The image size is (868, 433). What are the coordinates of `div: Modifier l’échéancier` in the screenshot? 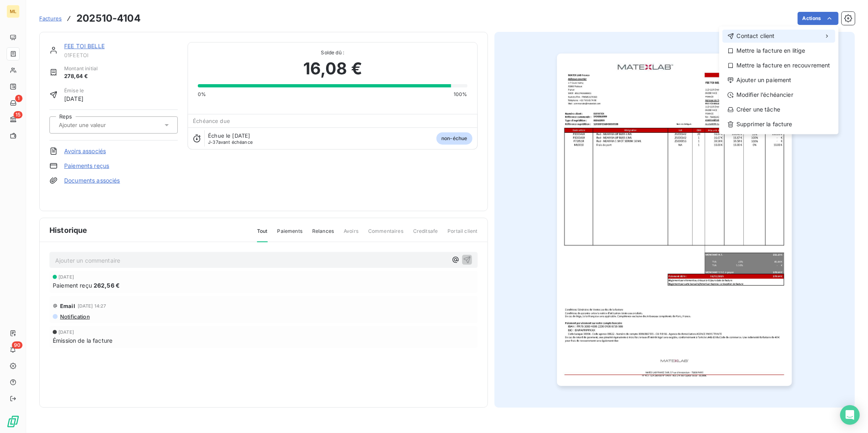 It's located at (779, 95).